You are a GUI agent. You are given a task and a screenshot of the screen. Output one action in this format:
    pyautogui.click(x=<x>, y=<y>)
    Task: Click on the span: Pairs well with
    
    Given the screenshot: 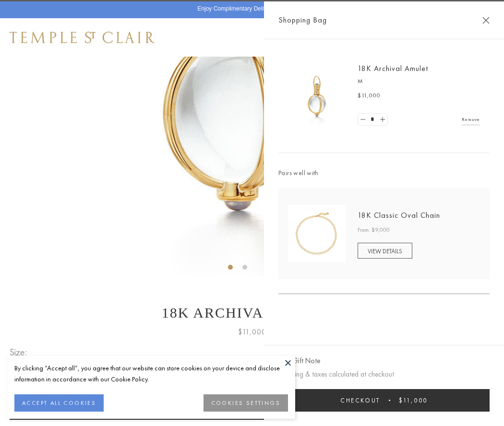 What is the action you would take?
    pyautogui.click(x=384, y=173)
    